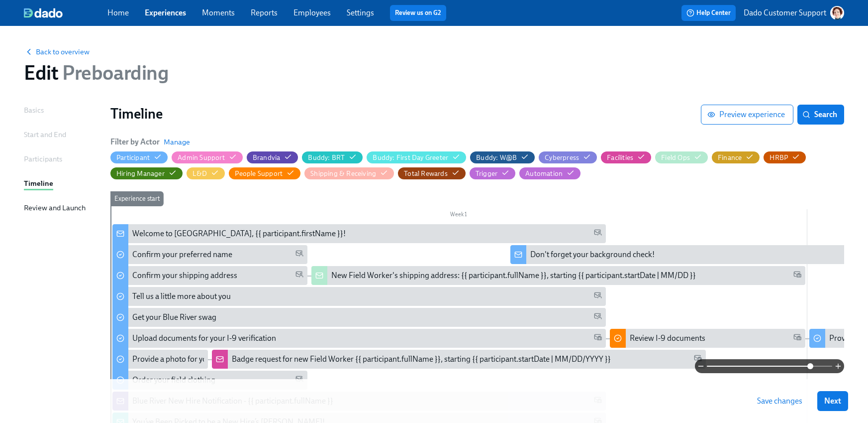 The width and height of the screenshot is (868, 423). I want to click on div: Confirm your shipping address, so click(210, 275).